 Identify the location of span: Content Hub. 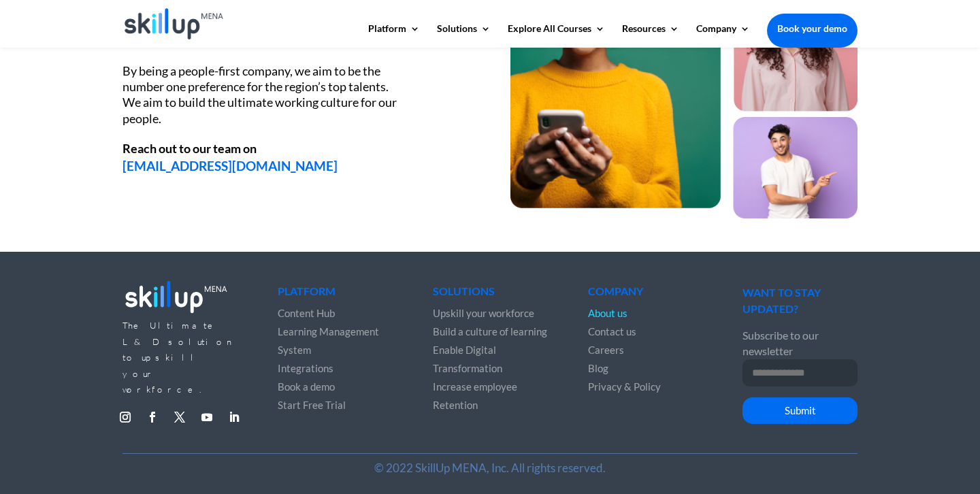
(307, 313).